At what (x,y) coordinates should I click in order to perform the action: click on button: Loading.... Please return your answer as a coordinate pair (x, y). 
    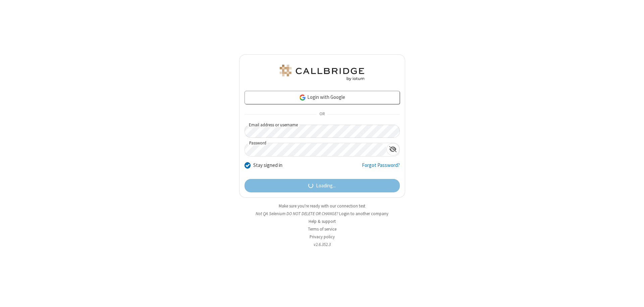
    Looking at the image, I should click on (322, 185).